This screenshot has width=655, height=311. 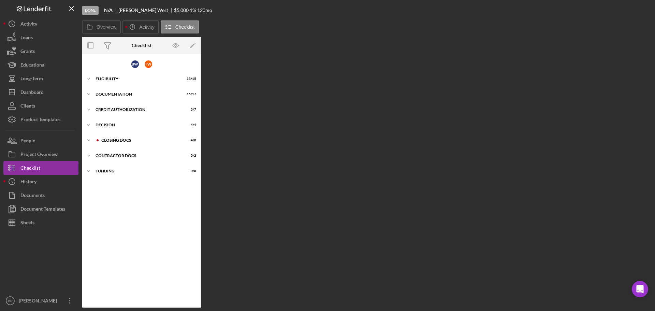 I want to click on div: Grants, so click(x=28, y=52).